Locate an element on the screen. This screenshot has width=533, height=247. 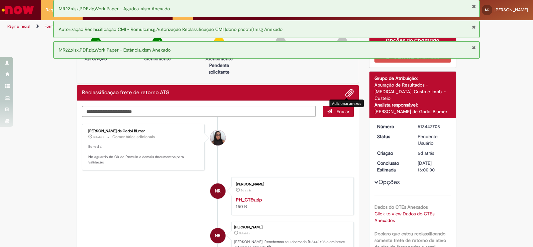
time: 25/08/2025 11:28:23 is located at coordinates (99, 137).